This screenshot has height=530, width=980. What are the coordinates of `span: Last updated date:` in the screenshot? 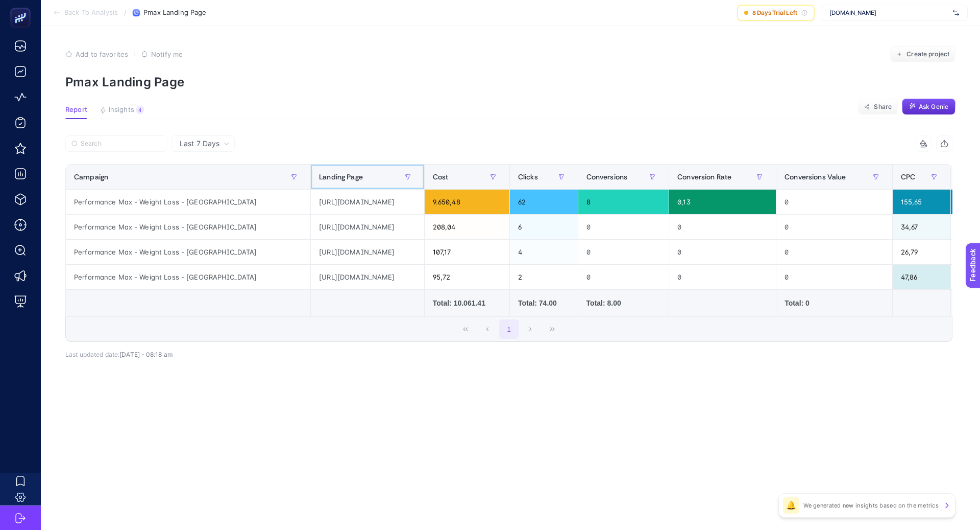 It's located at (93, 354).